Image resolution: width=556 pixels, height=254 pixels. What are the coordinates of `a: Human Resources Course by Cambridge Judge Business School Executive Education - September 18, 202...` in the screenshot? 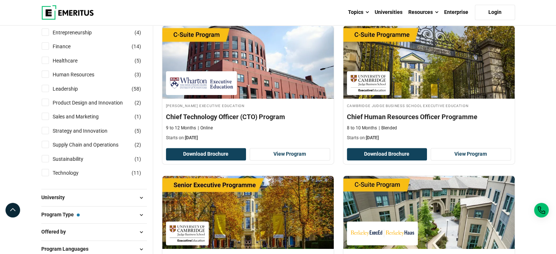 It's located at (429, 85).